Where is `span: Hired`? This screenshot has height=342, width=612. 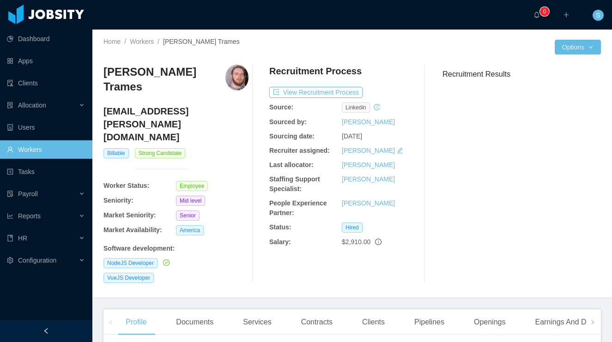
span: Hired is located at coordinates (352, 228).